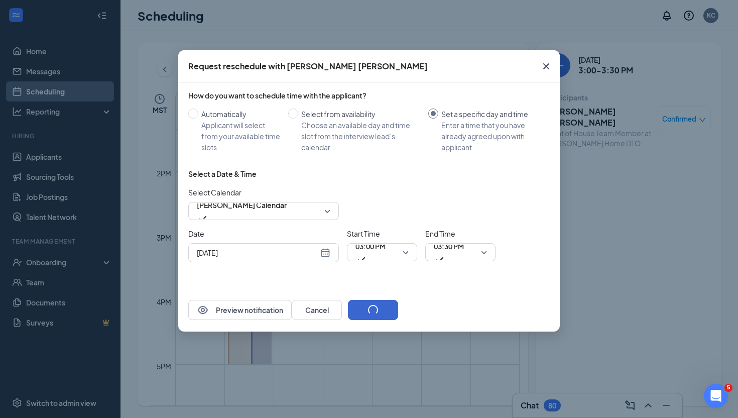 This screenshot has width=738, height=418. I want to click on div: How do you want to schedule time with the applicant?, so click(369, 95).